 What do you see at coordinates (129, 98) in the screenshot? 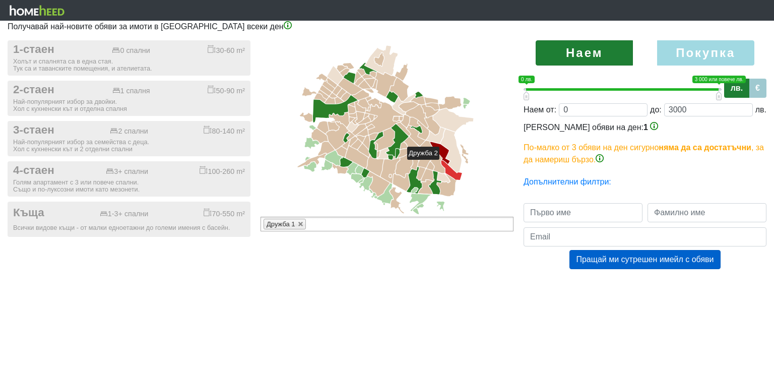
I see `button: 2-стаен 1 спалня 50-90 m² Най-популярният избор за двойки.Хол с кухненски кът и отделна спалня` at bounding box center [129, 98].